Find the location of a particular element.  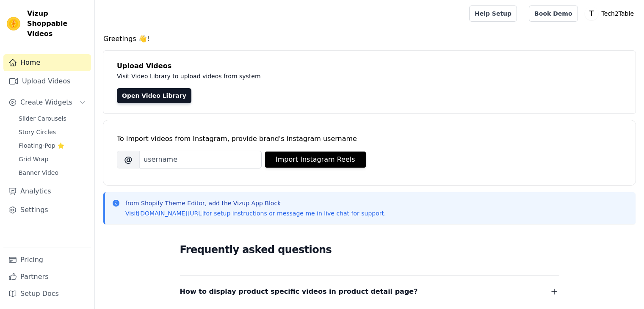

span: Slider Carousels is located at coordinates (42, 118).